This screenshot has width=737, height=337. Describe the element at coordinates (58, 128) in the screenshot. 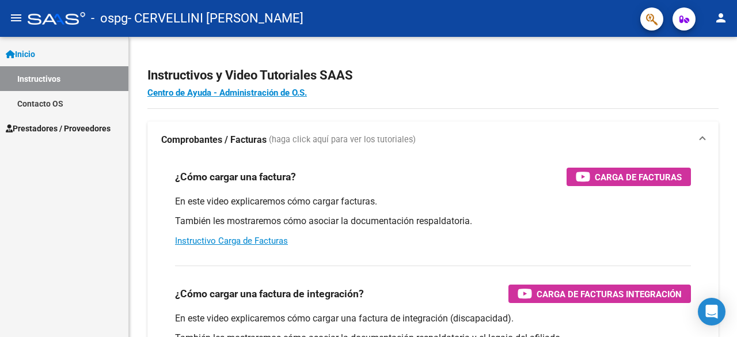

I see `span: Prestadores / Proveedores` at that location.